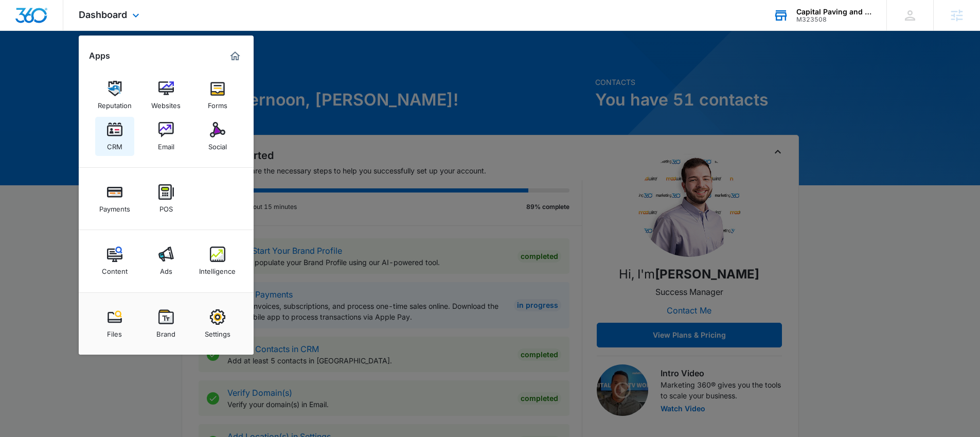 The image size is (980, 437). I want to click on div: account name, so click(834, 12).